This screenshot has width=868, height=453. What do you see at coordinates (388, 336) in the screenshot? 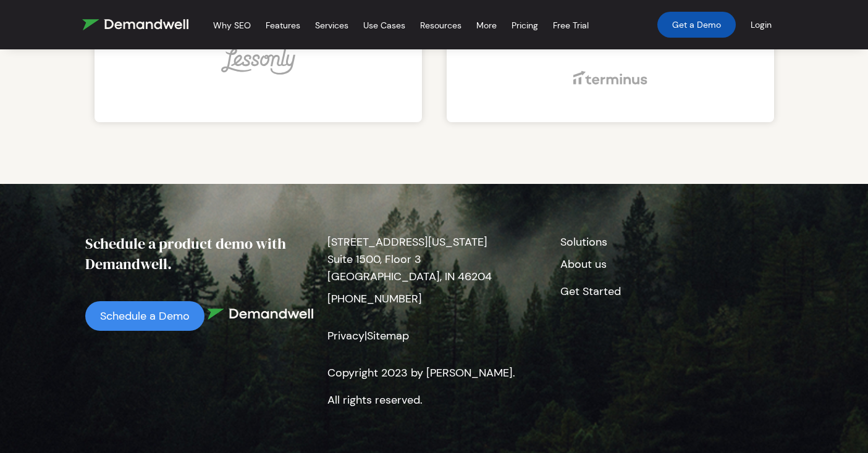
I see `a: Sitemap` at bounding box center [388, 336].